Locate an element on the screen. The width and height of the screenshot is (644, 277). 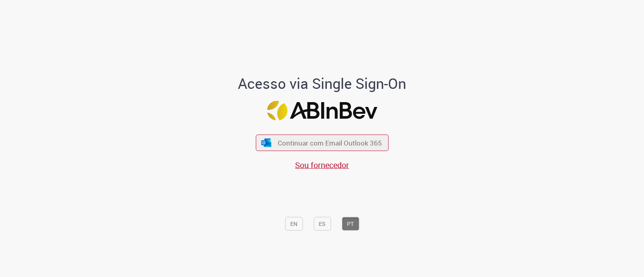
button: PT is located at coordinates (350, 223).